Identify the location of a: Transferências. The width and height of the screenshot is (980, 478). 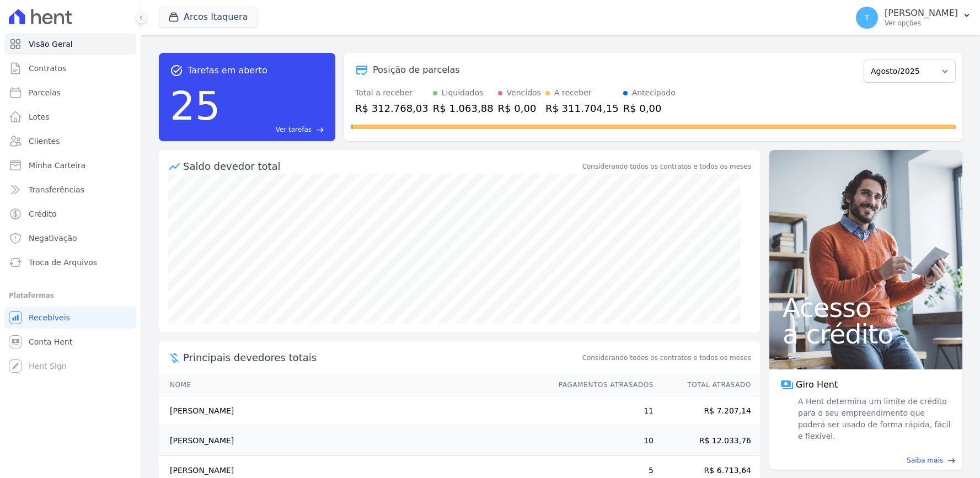
(70, 190).